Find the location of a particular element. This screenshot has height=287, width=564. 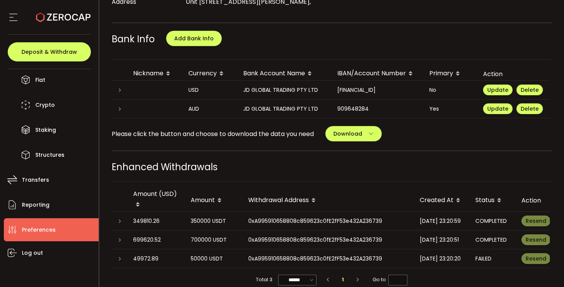

div: Enhanced Withdrawals is located at coordinates (332, 167).